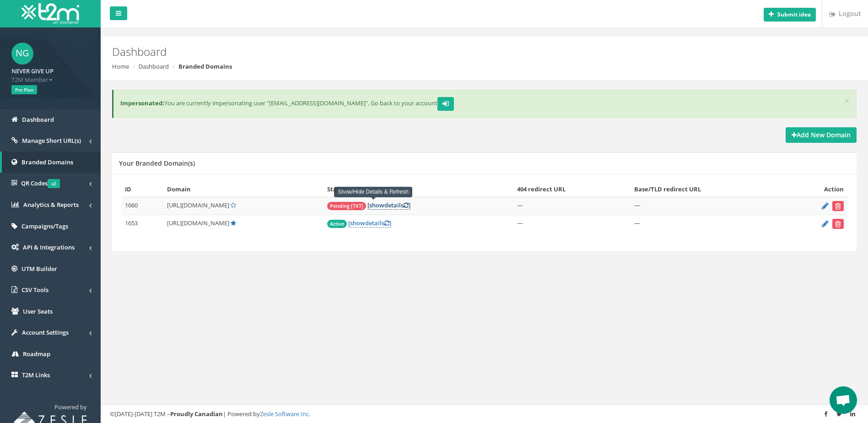 This screenshot has width=868, height=423. I want to click on span: QR Codes, so click(40, 183).